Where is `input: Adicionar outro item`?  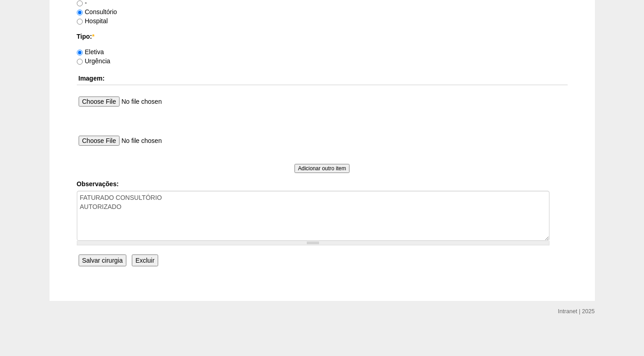
input: Adicionar outro item is located at coordinates (322, 169).